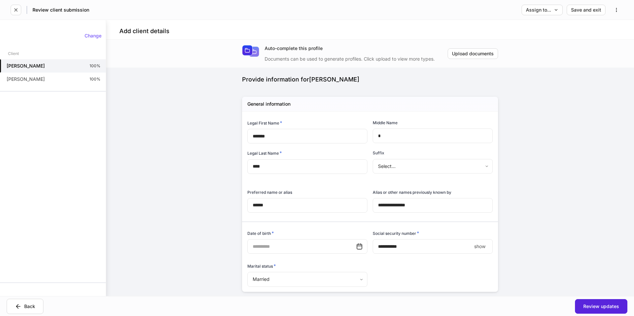  I want to click on h6: Suffix, so click(379, 153).